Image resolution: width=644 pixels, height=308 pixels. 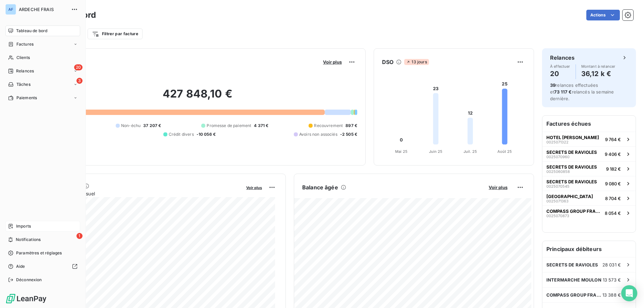 What do you see at coordinates (42, 71) in the screenshot?
I see `a: 20Relances` at bounding box center [42, 71].